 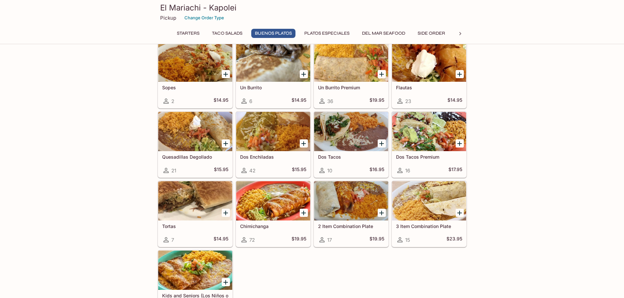 What do you see at coordinates (273, 62) in the screenshot?
I see `div: Un Burrito` at bounding box center [273, 62].